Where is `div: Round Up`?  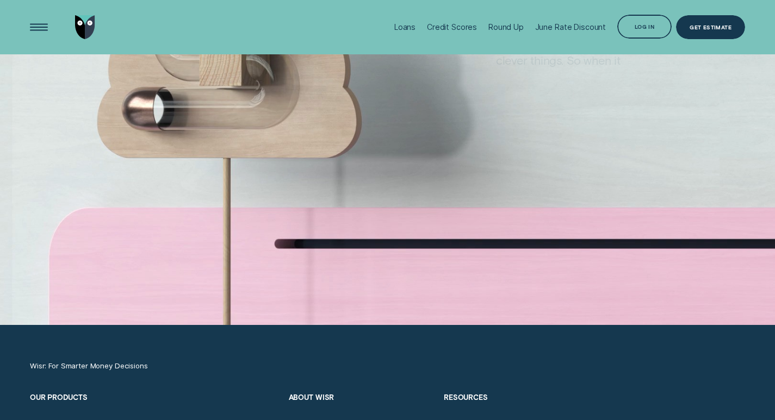
div: Round Up is located at coordinates (506, 27).